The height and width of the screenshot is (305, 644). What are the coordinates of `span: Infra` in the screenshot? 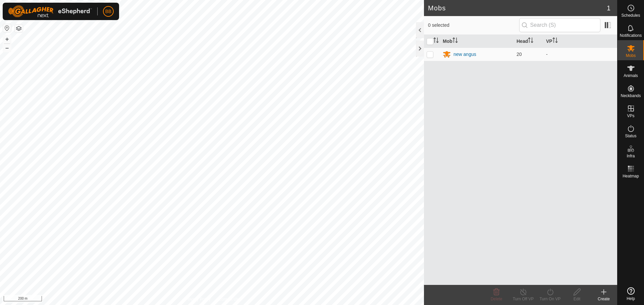 It's located at (631, 156).